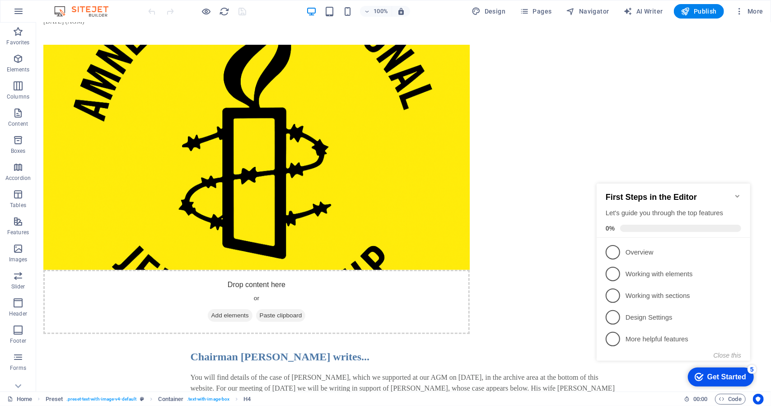 This screenshot has width=771, height=406. What do you see at coordinates (207, 11) in the screenshot?
I see `button: Click here to leave preview mode and continue editing` at bounding box center [207, 11].